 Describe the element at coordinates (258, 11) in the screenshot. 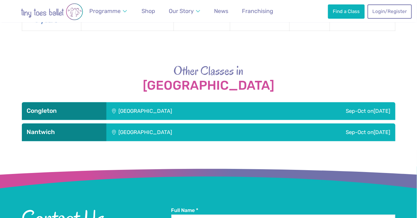

I see `a: Franchising` at that location.